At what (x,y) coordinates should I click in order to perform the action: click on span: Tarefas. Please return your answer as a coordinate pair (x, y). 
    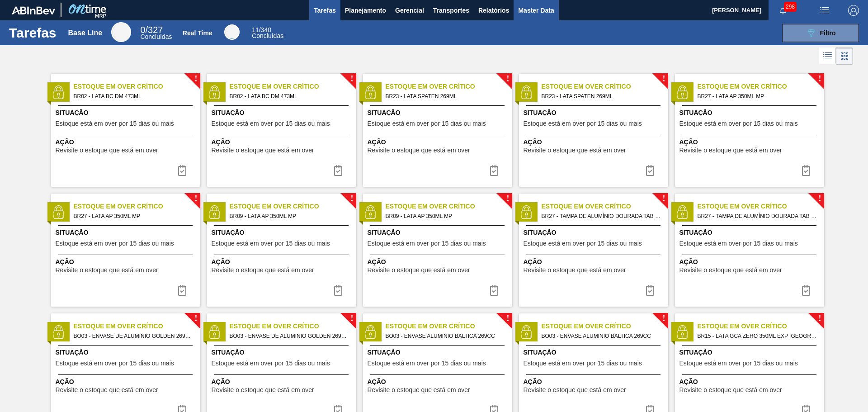
    Looking at the image, I should click on (324, 10).